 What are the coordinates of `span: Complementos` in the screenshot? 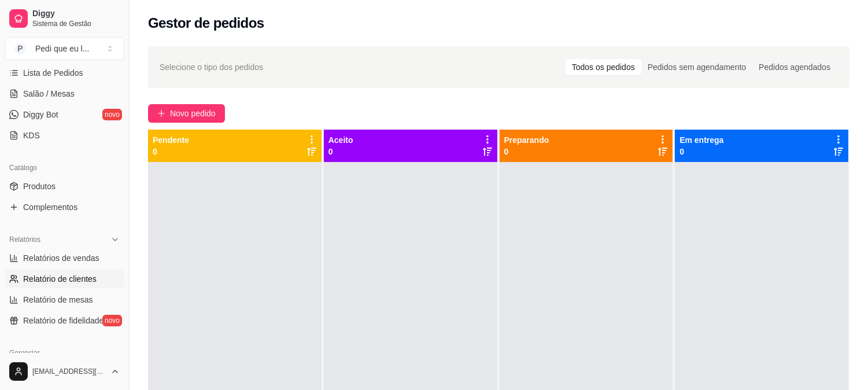 It's located at (50, 207).